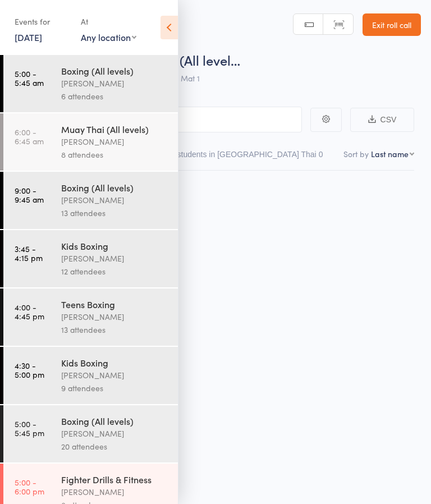  I want to click on div: Events for, so click(42, 21).